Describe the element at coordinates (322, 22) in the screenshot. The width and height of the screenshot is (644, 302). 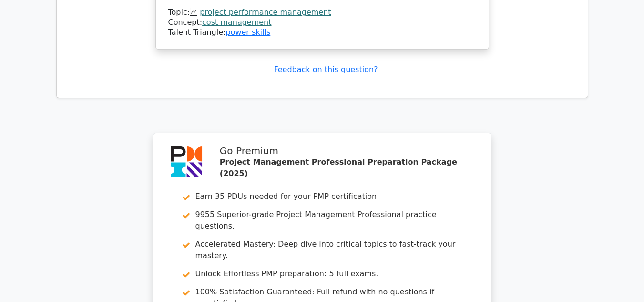
I see `div: Talent Triangle:` at that location.